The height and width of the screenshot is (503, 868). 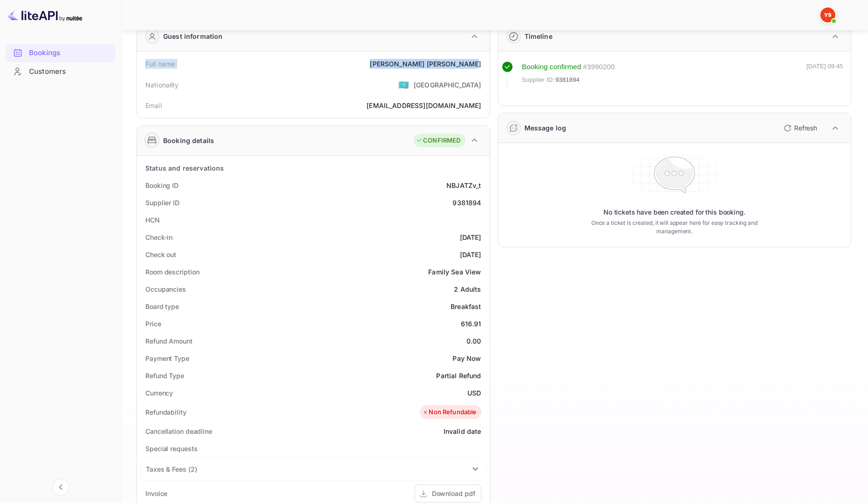 I want to click on div: Non Refundable, so click(x=449, y=412).